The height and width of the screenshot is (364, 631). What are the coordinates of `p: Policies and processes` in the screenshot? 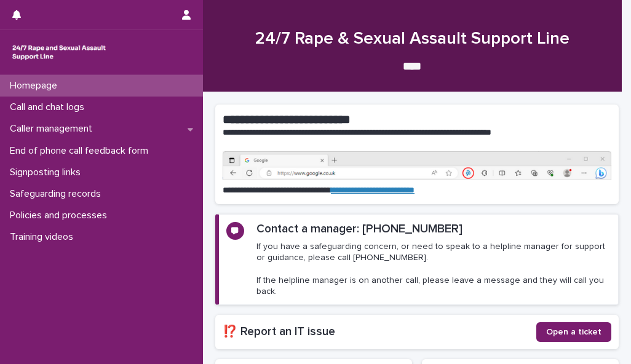 It's located at (61, 215).